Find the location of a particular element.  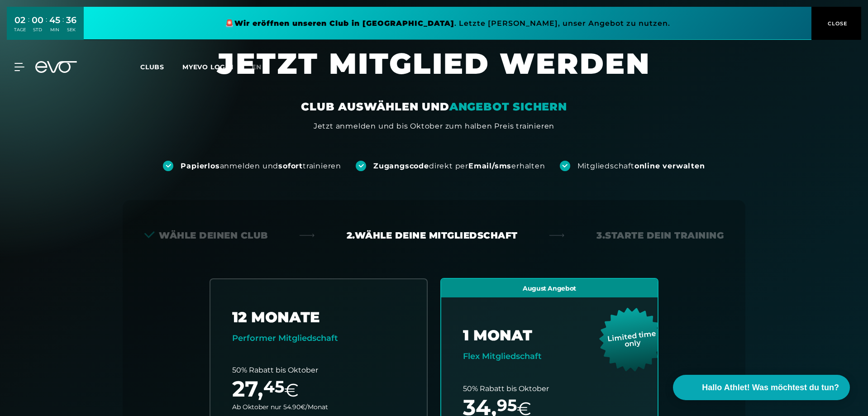

div: 45 is located at coordinates (55, 20).